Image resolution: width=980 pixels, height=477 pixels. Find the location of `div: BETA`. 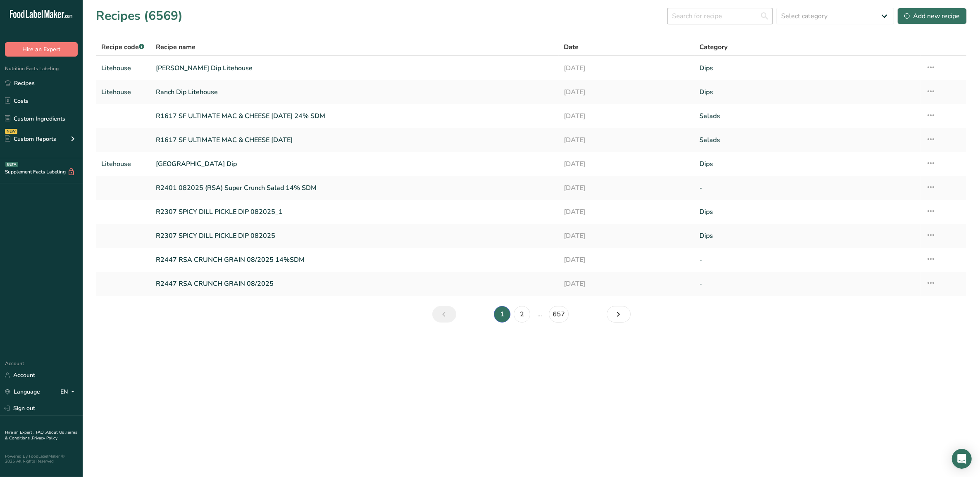

div: BETA is located at coordinates (11, 164).